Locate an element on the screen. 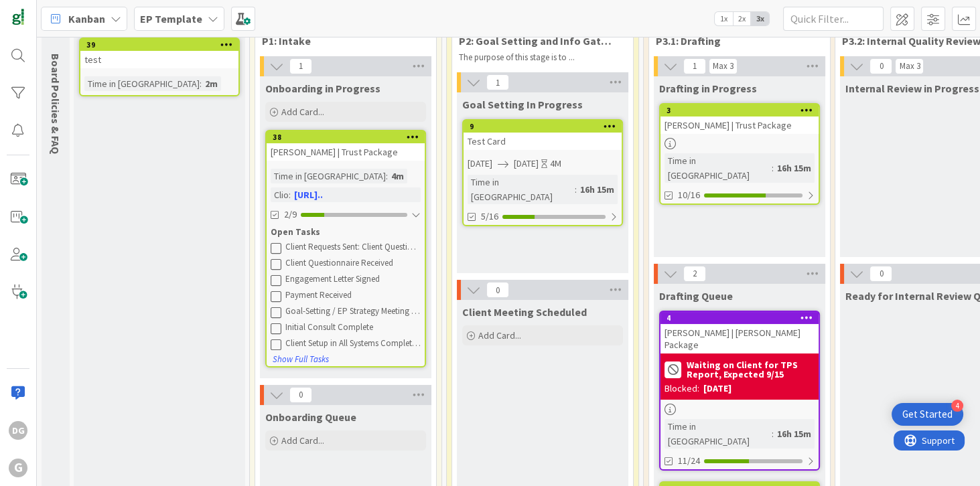 The image size is (980, 486). span: Client Meeting Scheduled is located at coordinates (525, 312).